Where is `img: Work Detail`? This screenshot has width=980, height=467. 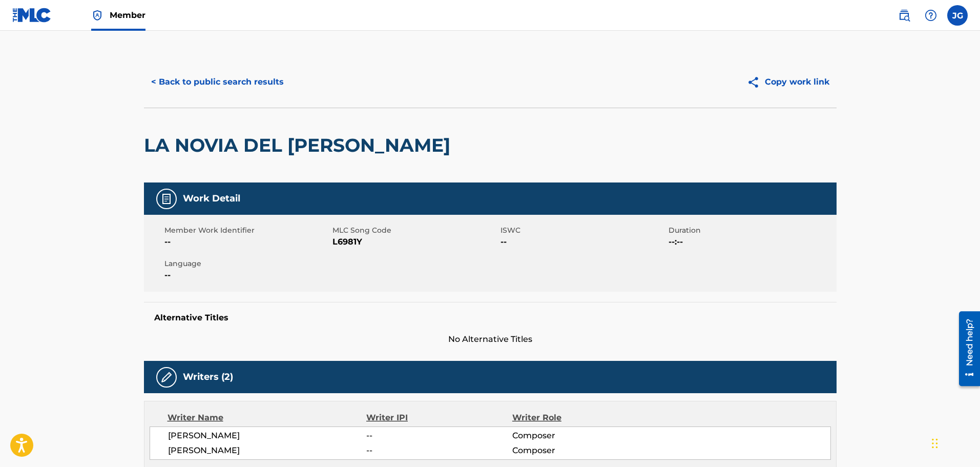 img: Work Detail is located at coordinates (166, 199).